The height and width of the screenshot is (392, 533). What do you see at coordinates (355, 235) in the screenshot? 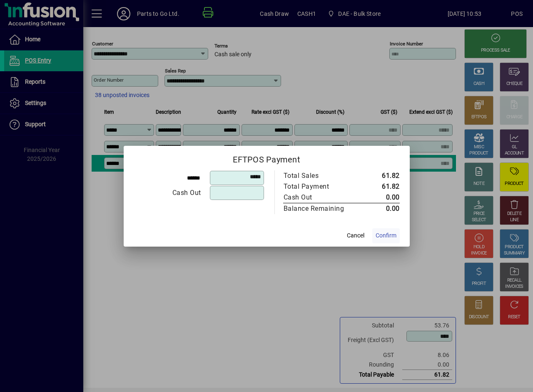
I see `button: Cancel` at bounding box center [355, 235].